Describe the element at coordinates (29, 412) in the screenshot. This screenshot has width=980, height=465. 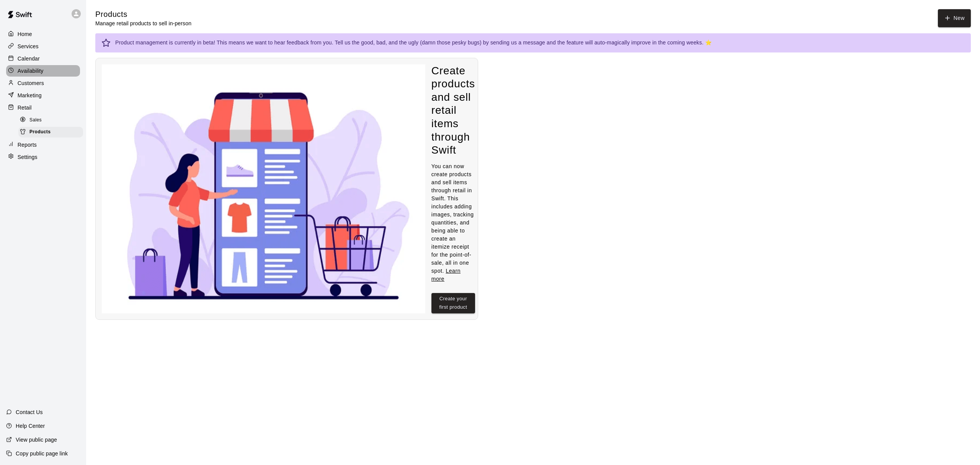
I see `p: Contact Us` at that location.